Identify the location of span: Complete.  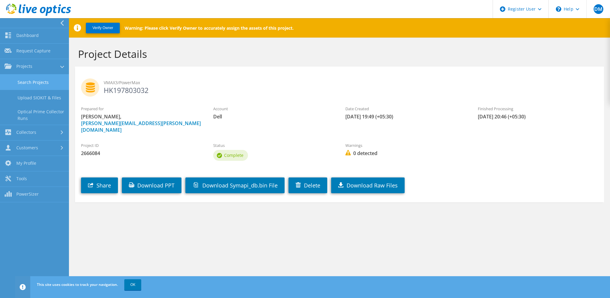
(234, 155).